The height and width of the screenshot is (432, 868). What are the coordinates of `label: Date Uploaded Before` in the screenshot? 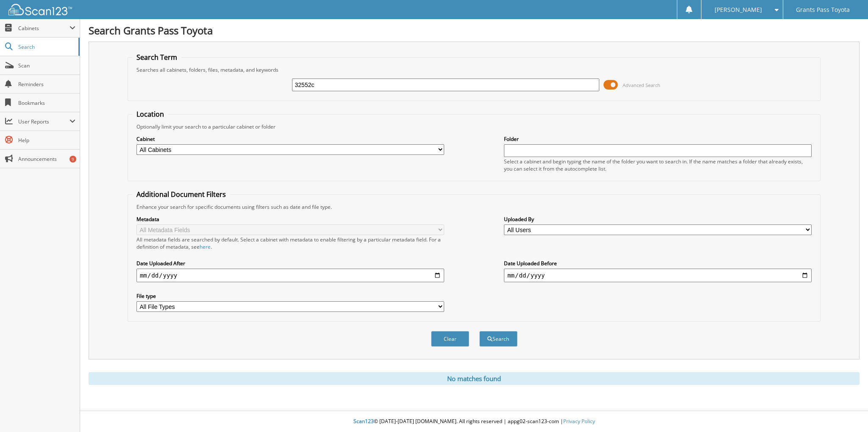 It's located at (658, 263).